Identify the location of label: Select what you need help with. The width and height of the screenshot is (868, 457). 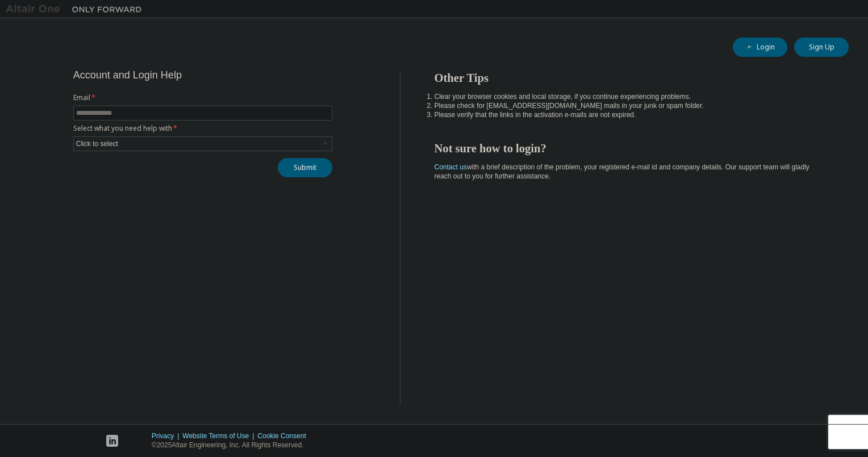
(203, 128).